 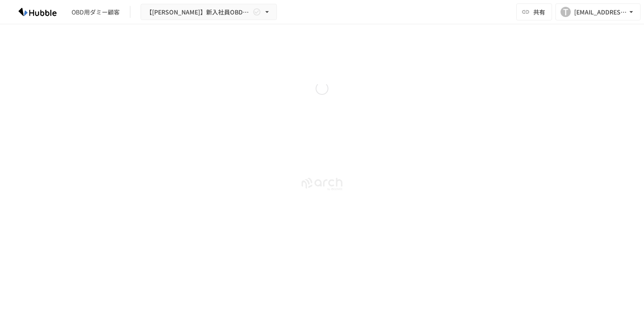 What do you see at coordinates (566, 12) in the screenshot?
I see `div: T` at bounding box center [566, 12].